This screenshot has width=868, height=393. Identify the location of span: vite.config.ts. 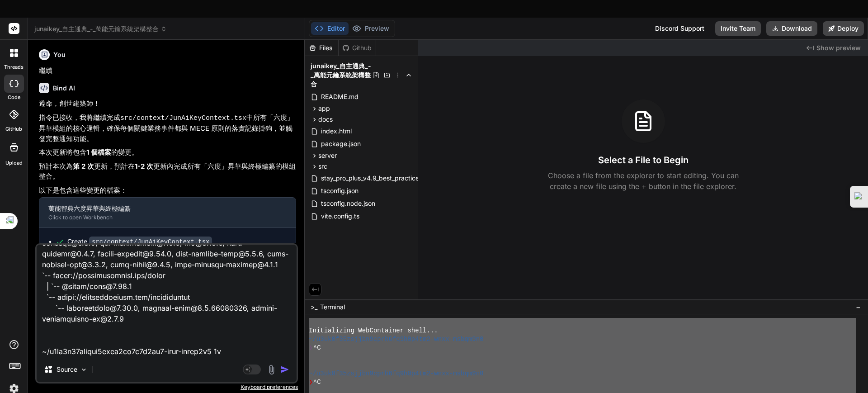
(340, 216).